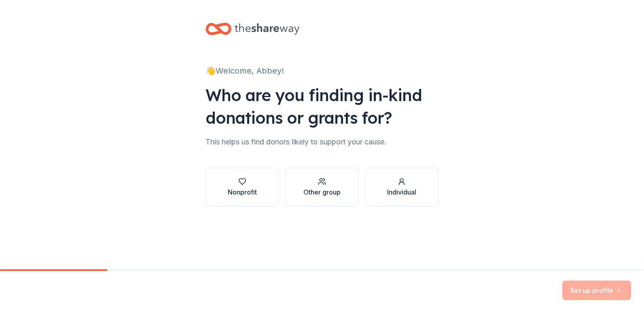  I want to click on div: Who are you finding in-kind donations or grants for?, so click(322, 106).